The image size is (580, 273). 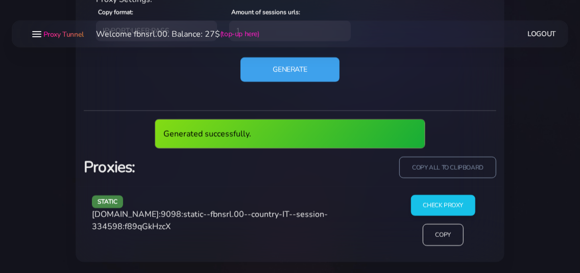 I want to click on input: Check Proxy, so click(x=443, y=206).